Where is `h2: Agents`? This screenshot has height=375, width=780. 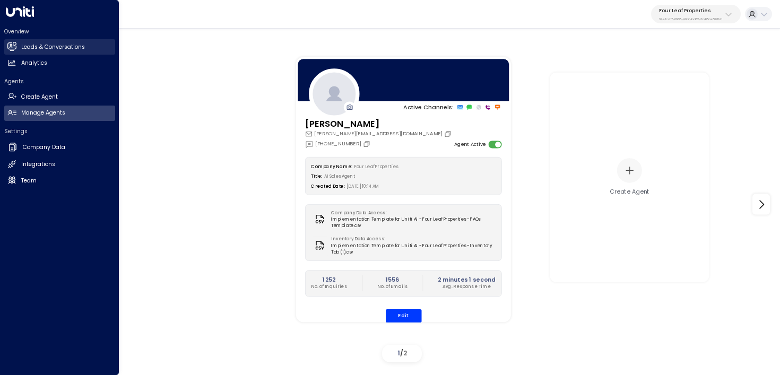 h2: Agents is located at coordinates (59, 81).